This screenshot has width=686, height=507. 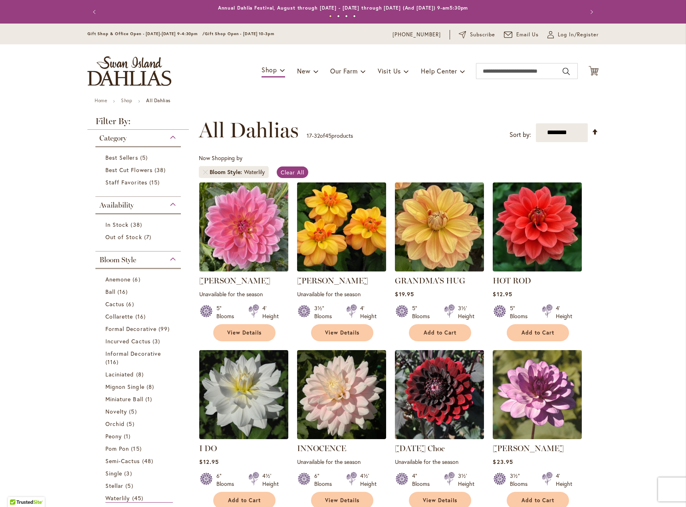 What do you see at coordinates (139, 399) in the screenshot?
I see `a: Miniature Ball 1` at bounding box center [139, 399].